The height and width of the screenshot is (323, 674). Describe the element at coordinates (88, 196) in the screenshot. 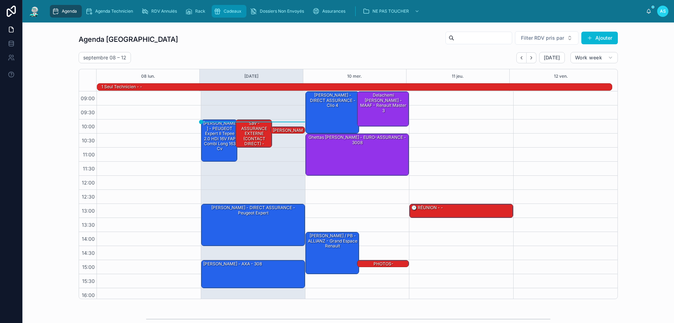

I see `span: 12:30` at that location.